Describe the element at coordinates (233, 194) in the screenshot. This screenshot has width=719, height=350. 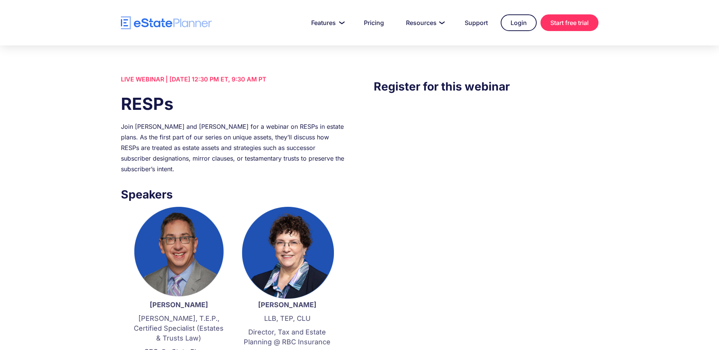
I see `h3: Speakers` at that location.